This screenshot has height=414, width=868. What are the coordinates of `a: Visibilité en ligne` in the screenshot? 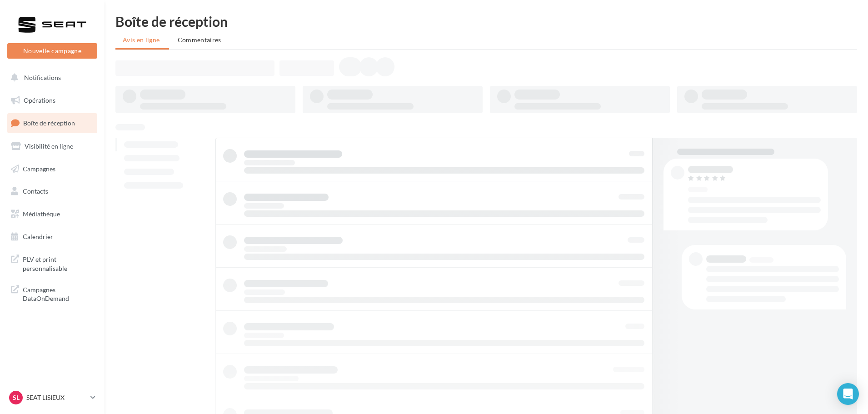 It's located at (52, 146).